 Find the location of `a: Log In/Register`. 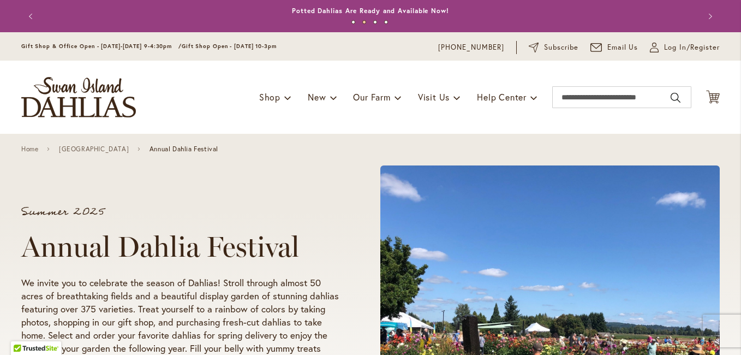

a: Log In/Register is located at coordinates (685, 47).